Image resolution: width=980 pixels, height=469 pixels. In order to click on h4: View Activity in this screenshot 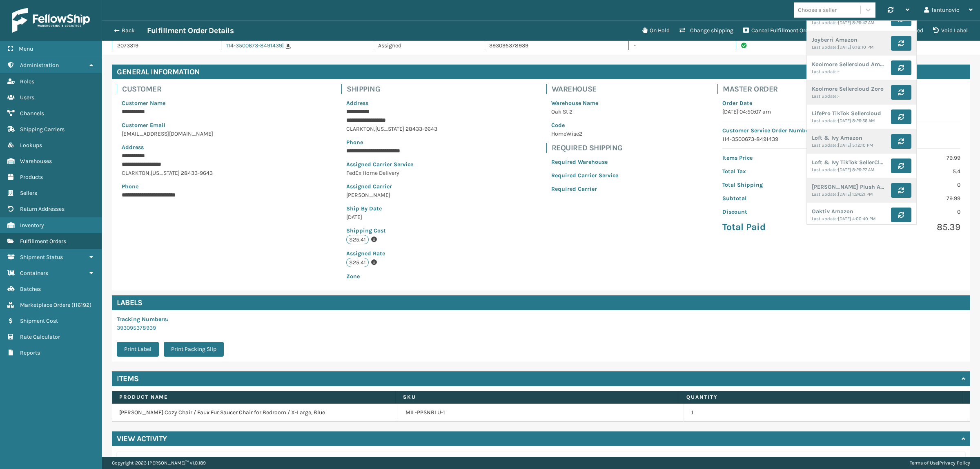, I will do `click(141, 438)`.